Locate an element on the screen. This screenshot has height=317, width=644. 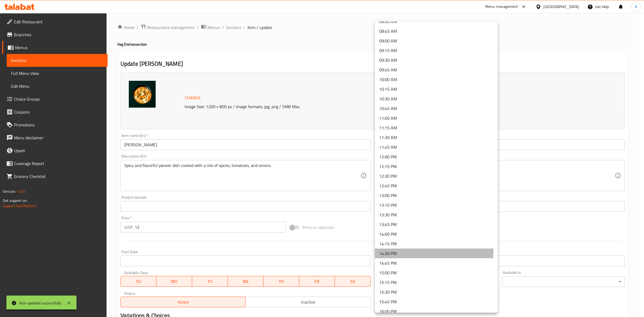
li: 10:00 AM is located at coordinates (436, 80).